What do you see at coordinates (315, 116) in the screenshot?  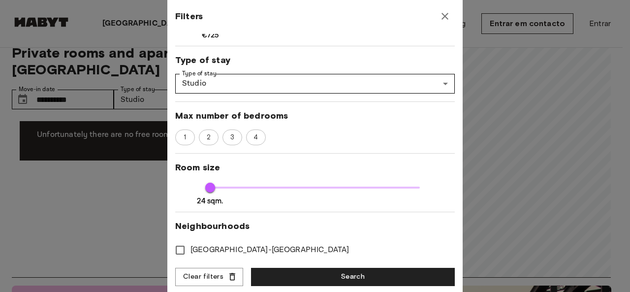 I see `span: Max number of bedrooms` at bounding box center [315, 116].